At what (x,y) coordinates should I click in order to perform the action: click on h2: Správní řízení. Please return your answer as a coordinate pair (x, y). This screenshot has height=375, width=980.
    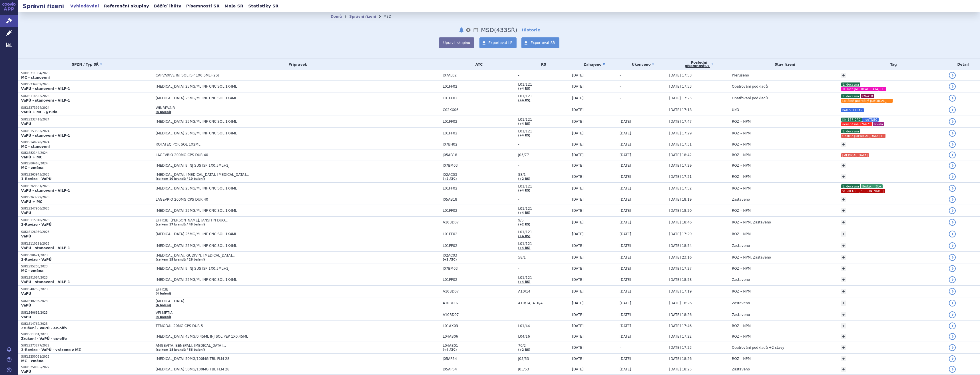
    Looking at the image, I should click on (43, 6).